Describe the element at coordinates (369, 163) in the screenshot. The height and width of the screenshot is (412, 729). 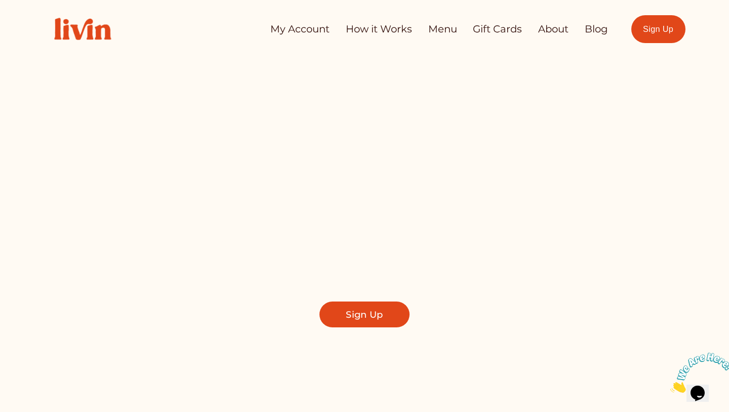
I see `span: Let us Take Dinner off Your Plate` at that location.